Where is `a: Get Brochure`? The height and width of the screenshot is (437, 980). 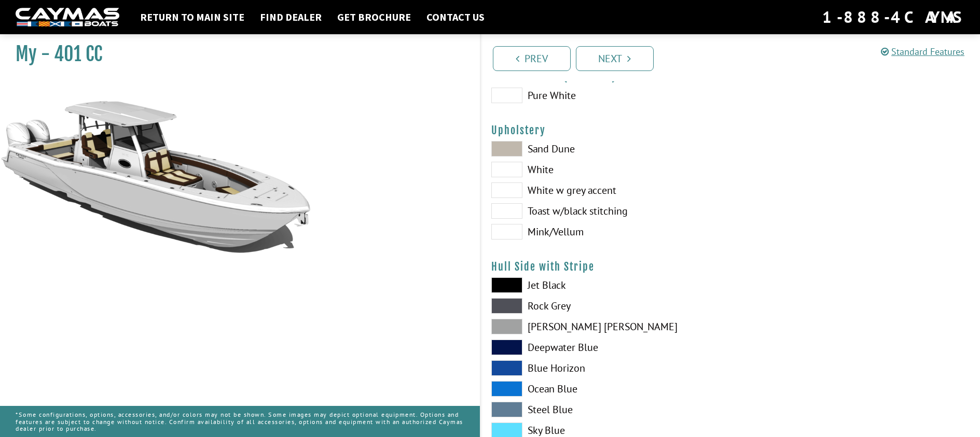
a: Get Brochure is located at coordinates (374, 17).